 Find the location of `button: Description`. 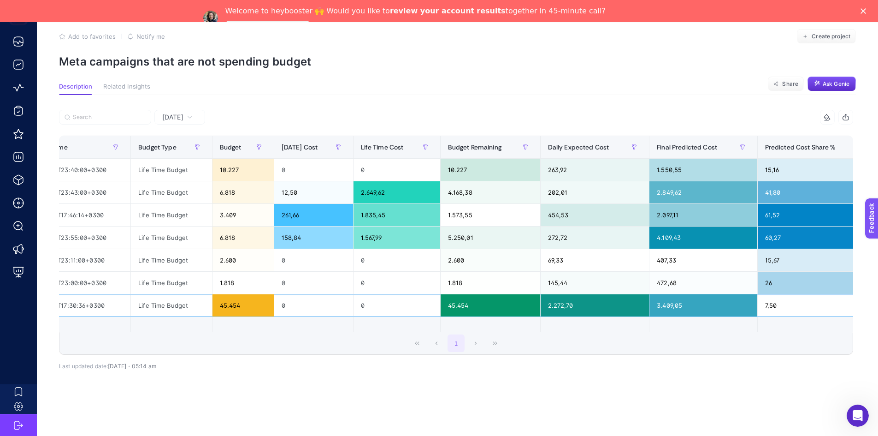

button: Description is located at coordinates (76, 89).